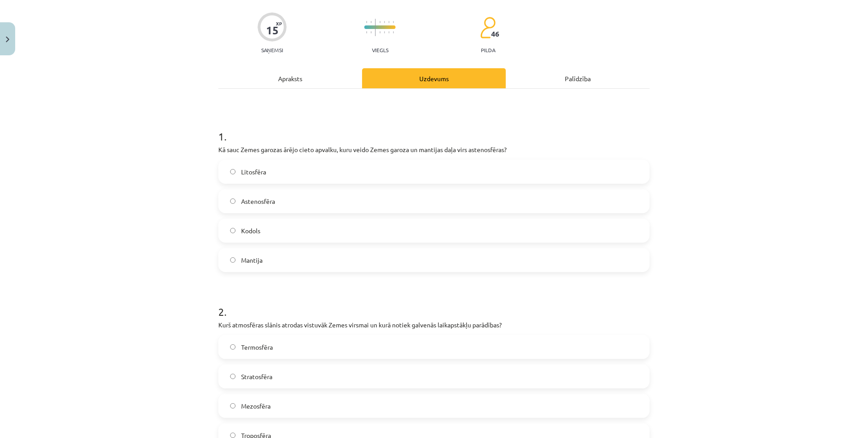  What do you see at coordinates (257, 377) in the screenshot?
I see `span: Stratosfēra` at bounding box center [257, 377].